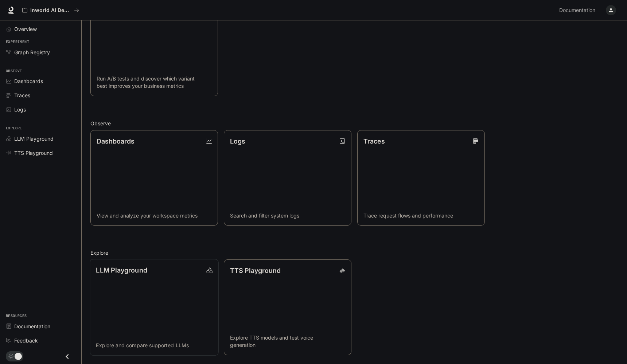  I want to click on a: Graph RegistryRun A/B tests and discover which variant best improves your business metrics, so click(154, 48).